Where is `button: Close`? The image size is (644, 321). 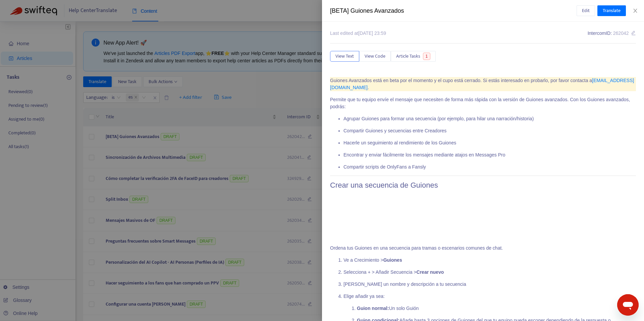
button: Close is located at coordinates (635, 11).